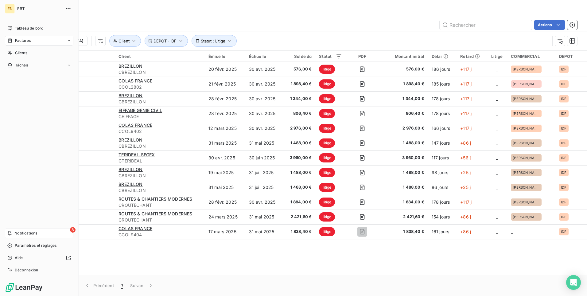 This screenshot has width=587, height=296. What do you see at coordinates (331, 56) in the screenshot?
I see `div: Statut` at bounding box center [331, 56].